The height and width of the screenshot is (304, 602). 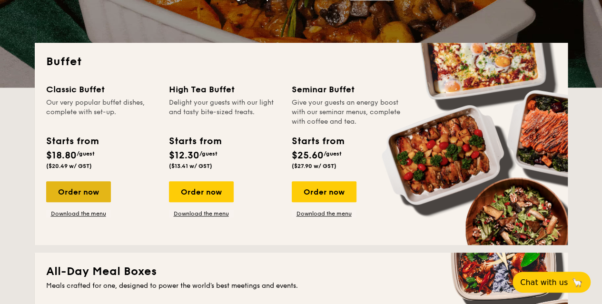 What do you see at coordinates (301, 62) in the screenshot?
I see `h2: Buffet` at bounding box center [301, 62].